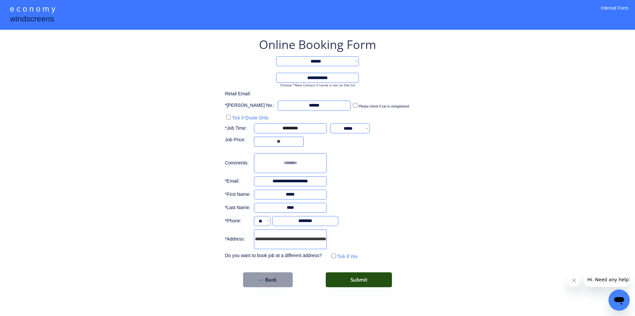 This screenshot has height=316, width=635. Describe the element at coordinates (250, 118) in the screenshot. I see `label: Tick if Quote Only` at that location.